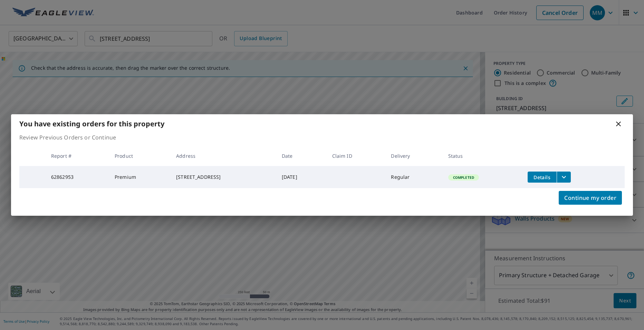 The width and height of the screenshot is (644, 330). Describe the element at coordinates (590, 197) in the screenshot. I see `button: Continue my order` at that location.